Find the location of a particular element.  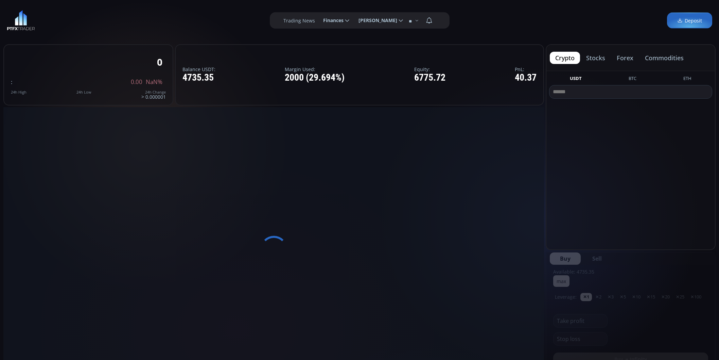

label: Trading News is located at coordinates (299, 20).